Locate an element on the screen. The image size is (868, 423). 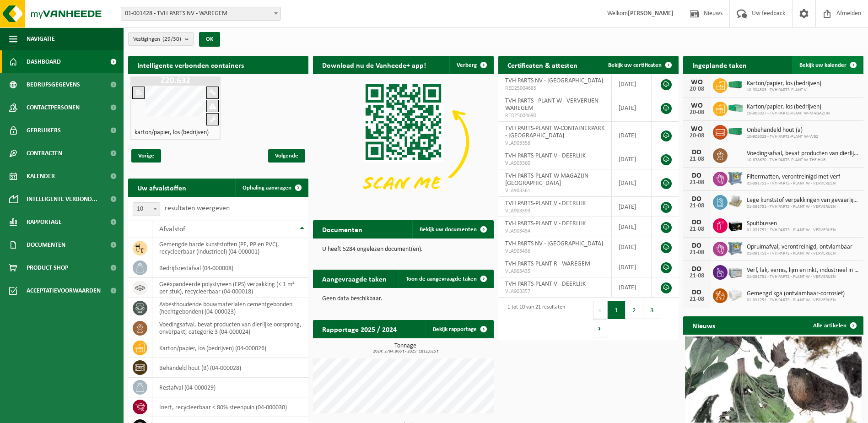
span: VLA903360 is located at coordinates (554, 163).